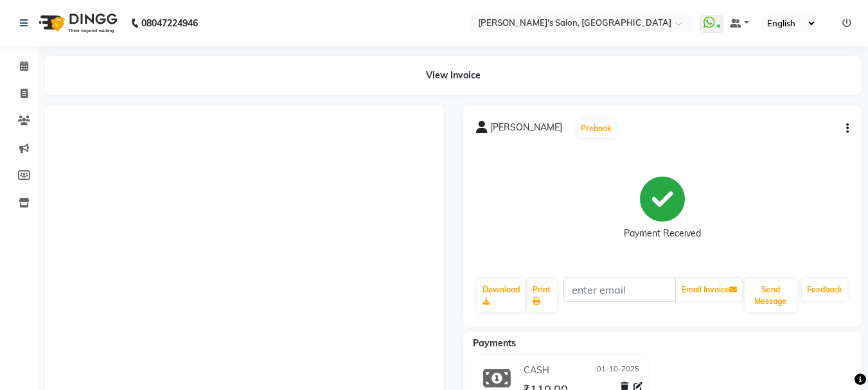 This screenshot has height=390, width=868. Describe the element at coordinates (494, 344) in the screenshot. I see `span: Payments` at that location.